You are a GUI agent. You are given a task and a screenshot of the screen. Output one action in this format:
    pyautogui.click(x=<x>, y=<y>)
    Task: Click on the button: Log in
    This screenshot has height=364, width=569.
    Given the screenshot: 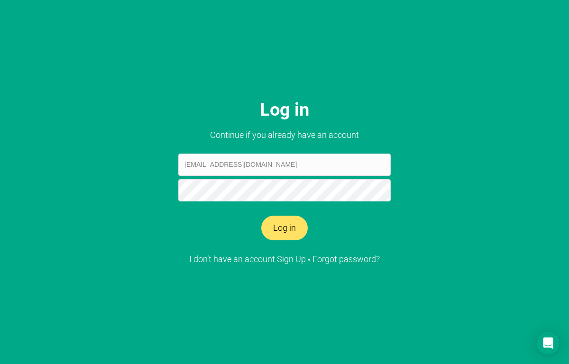 What is the action you would take?
    pyautogui.click(x=284, y=228)
    